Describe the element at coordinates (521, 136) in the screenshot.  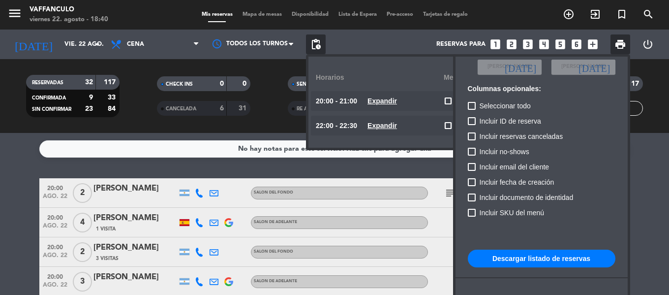
I see `span: Incluir reservas canceladas` at that location.